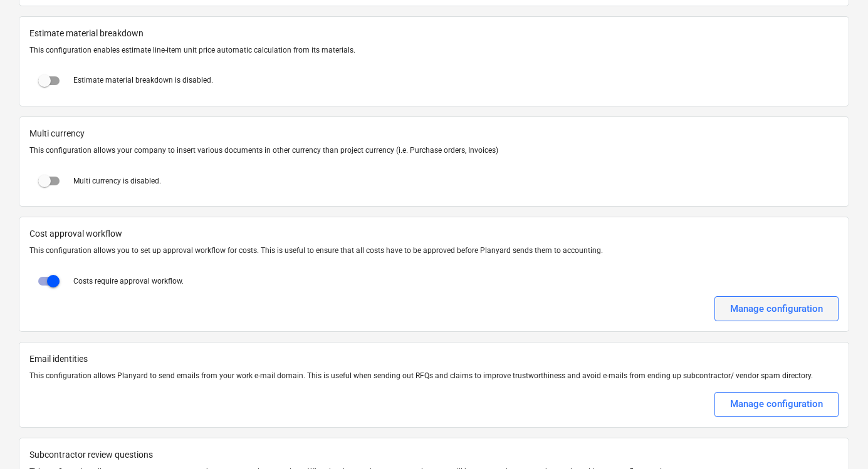 The height and width of the screenshot is (469, 868). I want to click on p: Multi currency is disabled., so click(117, 181).